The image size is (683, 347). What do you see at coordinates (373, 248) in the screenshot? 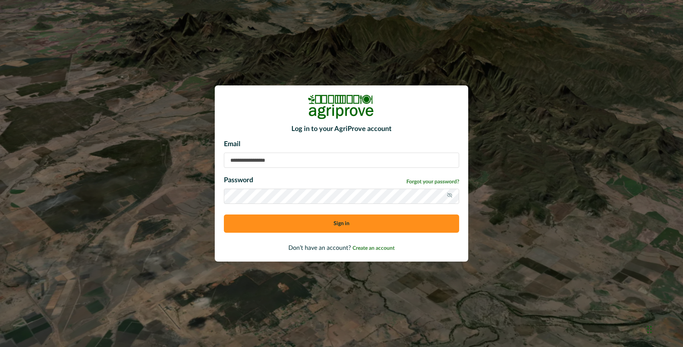
I see `span: Create an account` at bounding box center [373, 248].